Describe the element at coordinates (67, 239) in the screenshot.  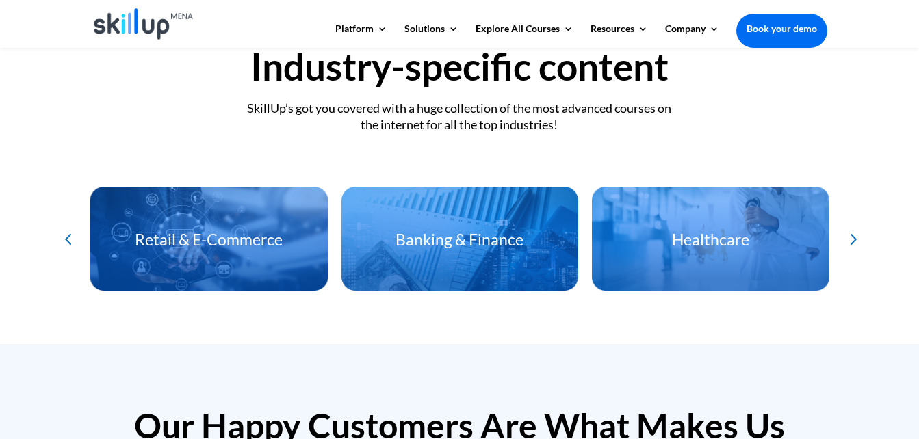
I see `div: Previous slide` at that location.